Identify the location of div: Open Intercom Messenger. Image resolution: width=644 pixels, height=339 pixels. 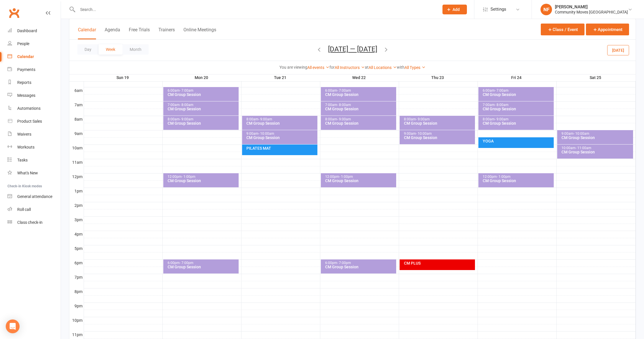
(12, 327).